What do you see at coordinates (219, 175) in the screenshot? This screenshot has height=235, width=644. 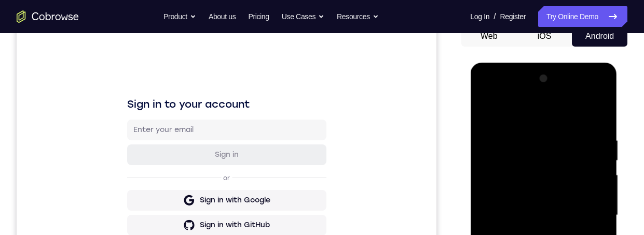 I see `div: Sign in with Google` at bounding box center [219, 175].